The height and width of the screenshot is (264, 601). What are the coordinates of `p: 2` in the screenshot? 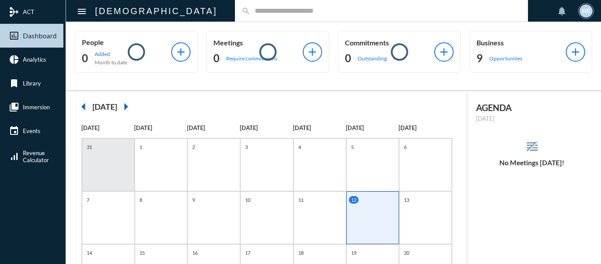 It's located at (194, 147).